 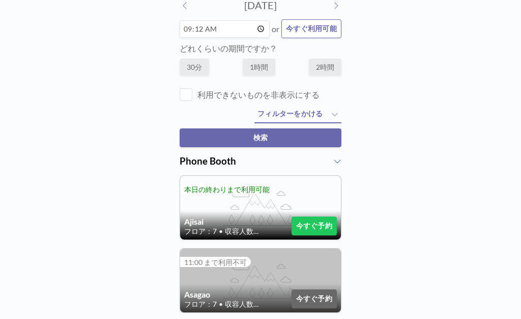 I want to click on span: 11:00 まで利用不可, so click(x=215, y=262).